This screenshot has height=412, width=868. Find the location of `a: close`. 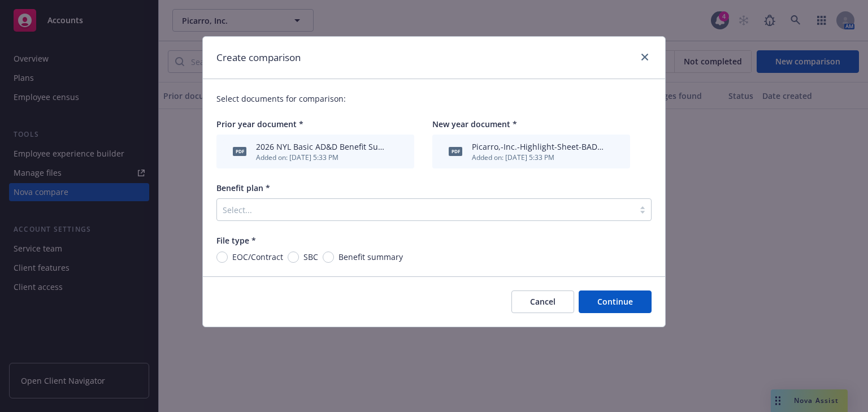

a: close is located at coordinates (645, 57).